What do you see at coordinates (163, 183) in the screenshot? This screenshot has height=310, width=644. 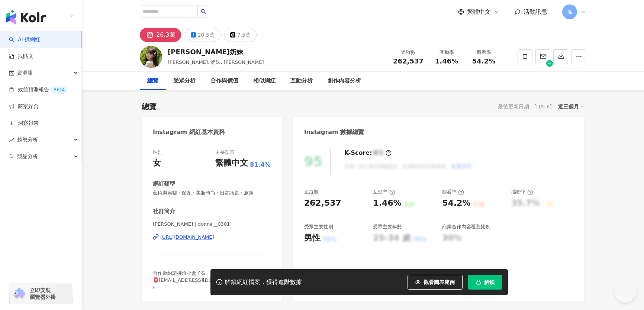 I see `div: 網紅類型` at bounding box center [163, 183].